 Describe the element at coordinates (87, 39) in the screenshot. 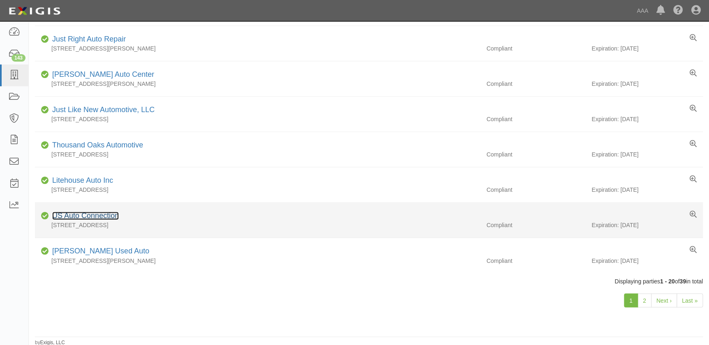

I see `div: Just Right Auto Repair` at that location.